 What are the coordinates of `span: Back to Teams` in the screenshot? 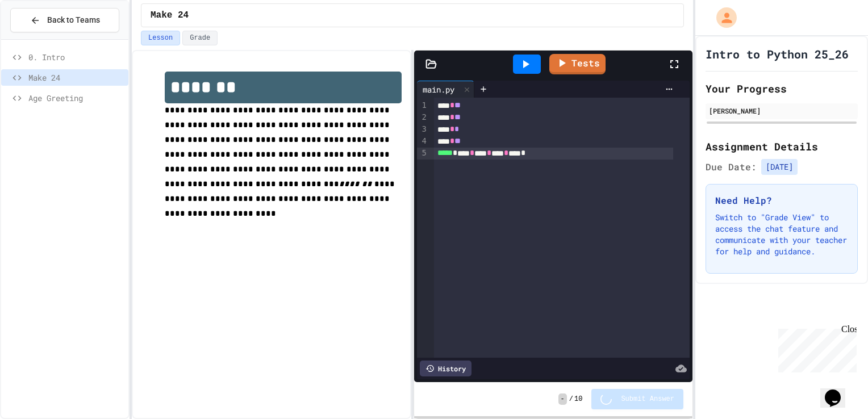 It's located at (73, 20).